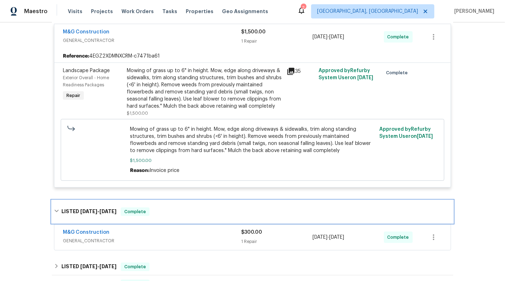 Image resolution: width=505 pixels, height=281 pixels. Describe the element at coordinates (252, 232) in the screenshot. I see `span: $300.00` at that location.